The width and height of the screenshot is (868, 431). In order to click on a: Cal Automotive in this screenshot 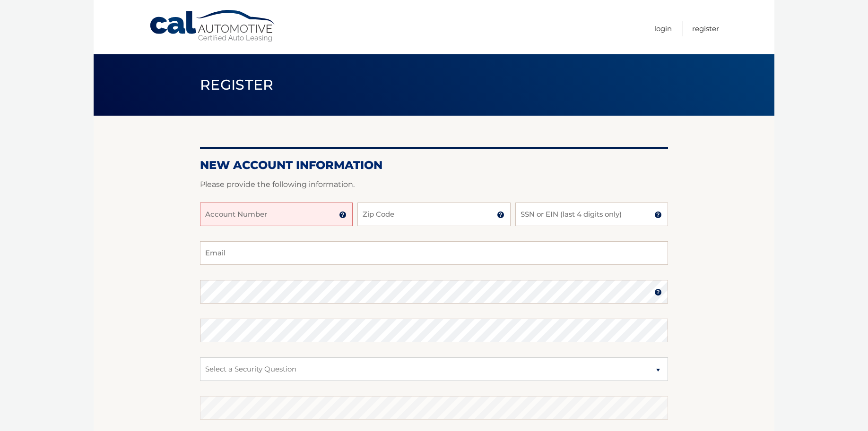, I will do `click(212, 26)`.